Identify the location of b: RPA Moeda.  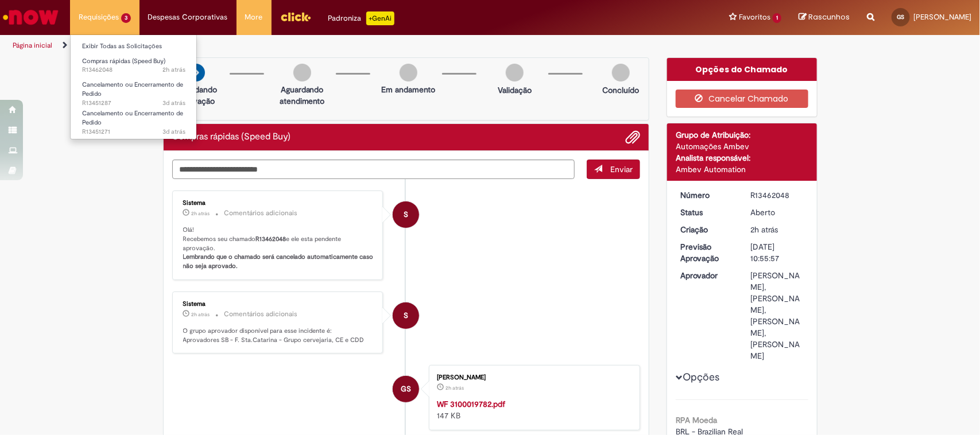
(696, 420).